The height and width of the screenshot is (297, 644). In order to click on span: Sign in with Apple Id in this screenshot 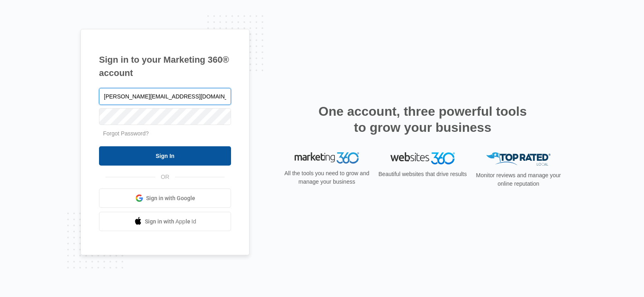, I will do `click(171, 222)`.